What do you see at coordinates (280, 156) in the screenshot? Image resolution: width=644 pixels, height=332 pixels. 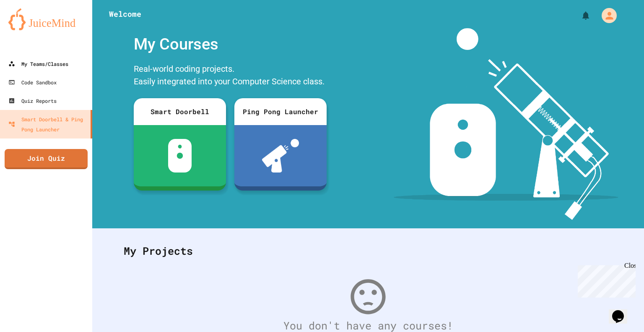 I see `img: ppl-with-ball.png` at bounding box center [280, 156].